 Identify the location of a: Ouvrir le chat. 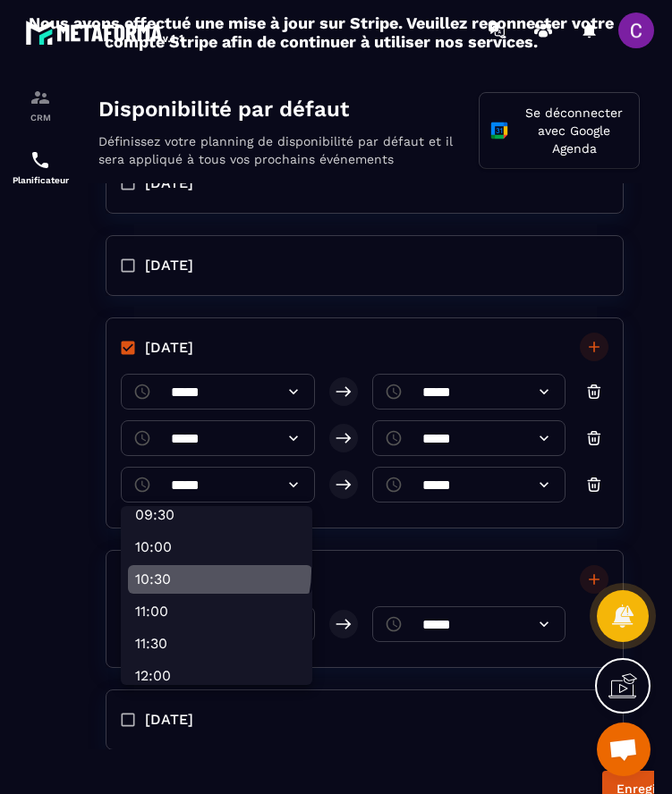
(623, 749).